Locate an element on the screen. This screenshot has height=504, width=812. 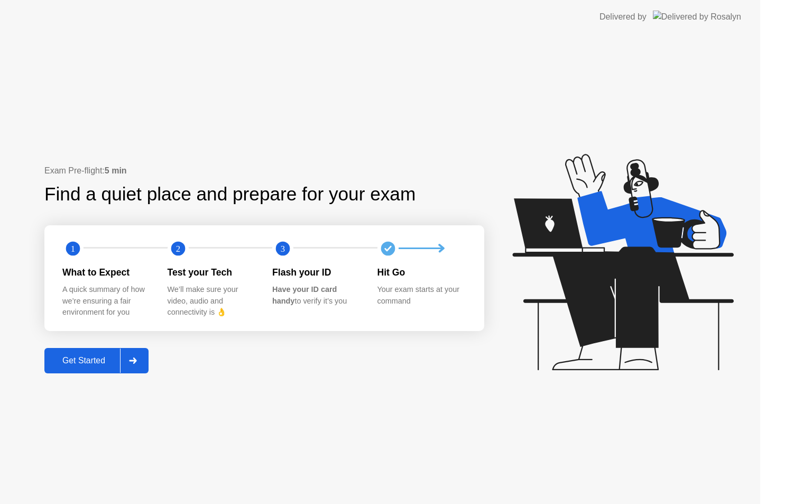
div: Flash your ID is located at coordinates (316, 272).